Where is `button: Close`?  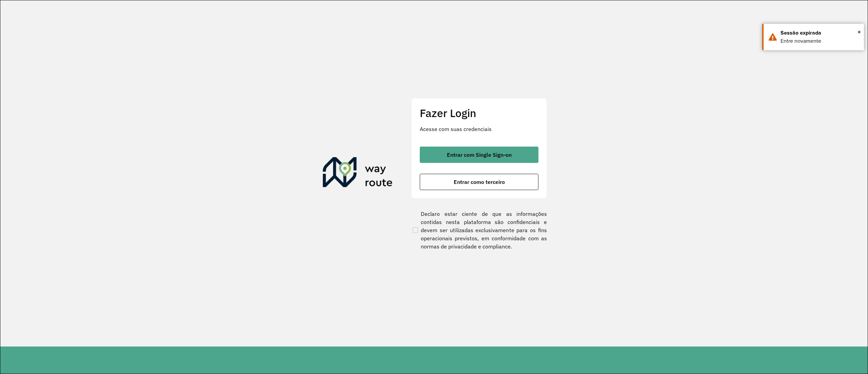
button: Close is located at coordinates (859, 32).